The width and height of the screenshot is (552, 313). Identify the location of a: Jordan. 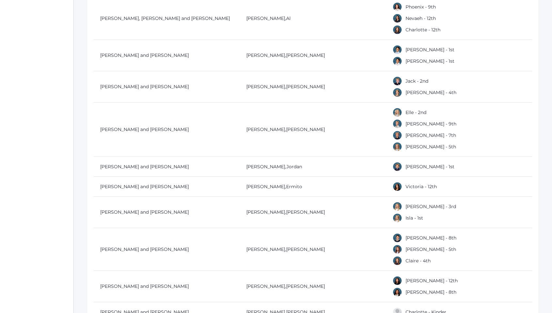
(294, 166).